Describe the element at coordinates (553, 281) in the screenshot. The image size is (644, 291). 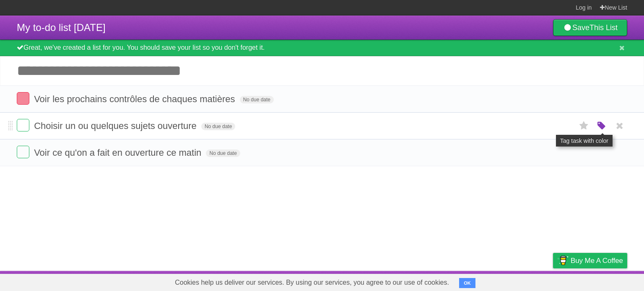
I see `a: Privacy` at that location.